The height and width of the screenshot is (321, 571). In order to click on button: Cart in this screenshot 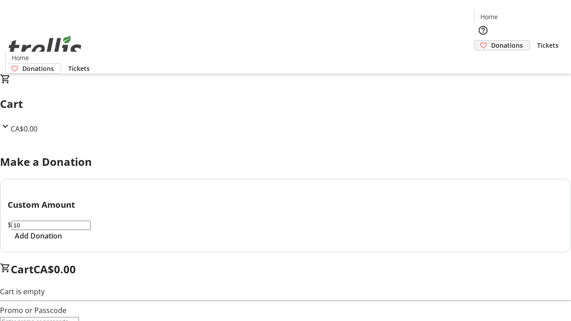, I will do `click(483, 59)`.